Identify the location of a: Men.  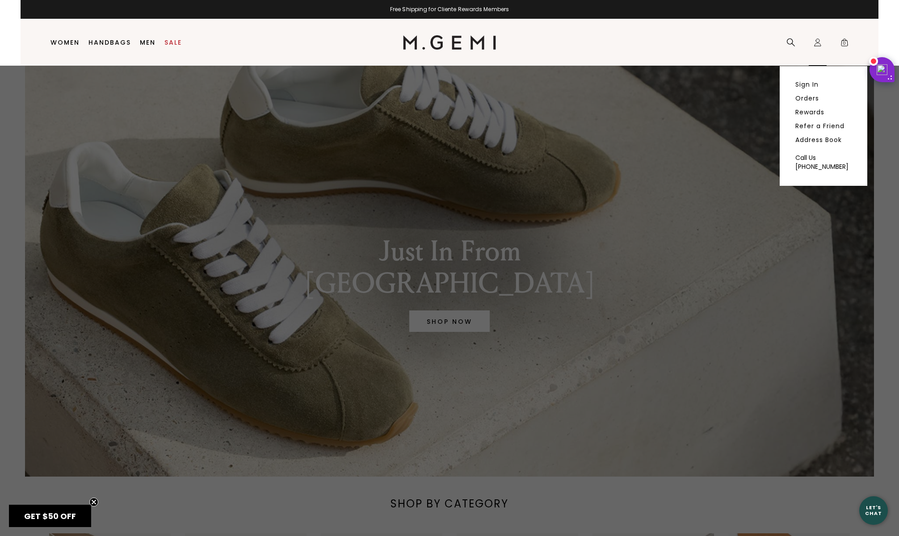
(147, 42).